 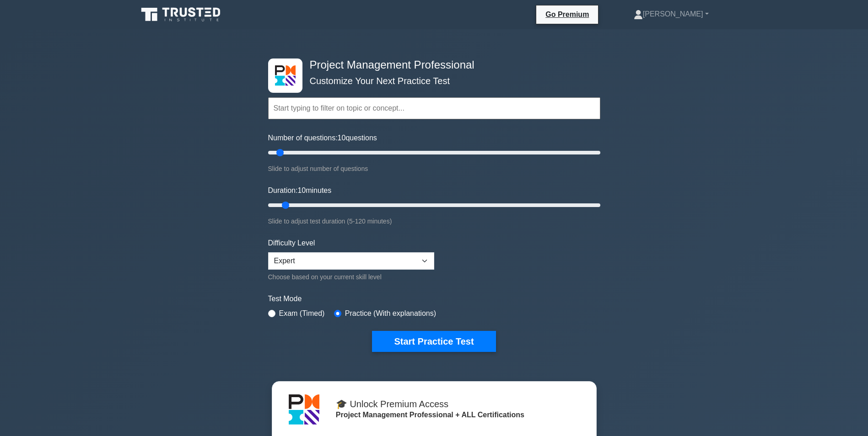 What do you see at coordinates (291, 243) in the screenshot?
I see `label: Difficulty Level` at bounding box center [291, 243].